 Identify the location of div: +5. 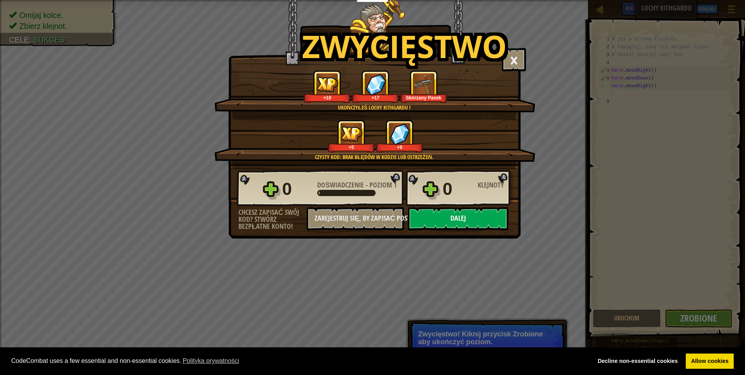
(351, 147).